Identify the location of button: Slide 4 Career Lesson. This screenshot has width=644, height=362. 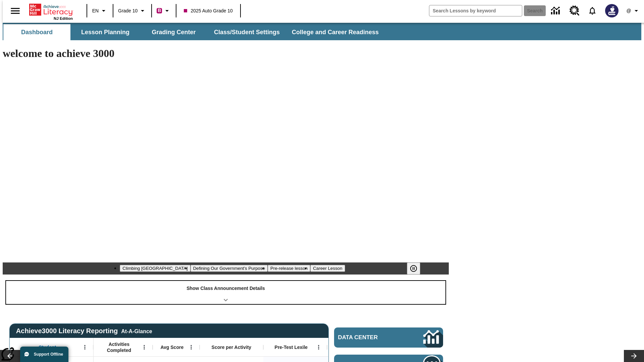
(327, 268).